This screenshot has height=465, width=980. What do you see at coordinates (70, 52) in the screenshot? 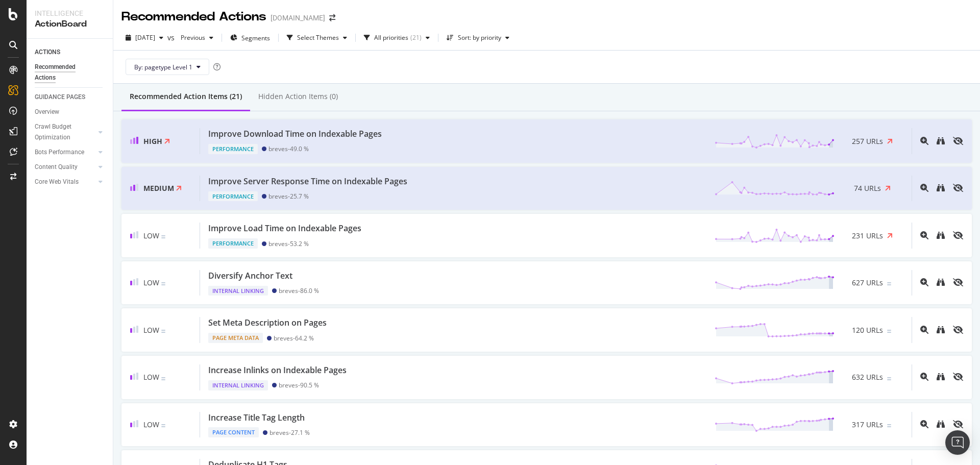
I see `a: ACTIONS` at bounding box center [70, 52].